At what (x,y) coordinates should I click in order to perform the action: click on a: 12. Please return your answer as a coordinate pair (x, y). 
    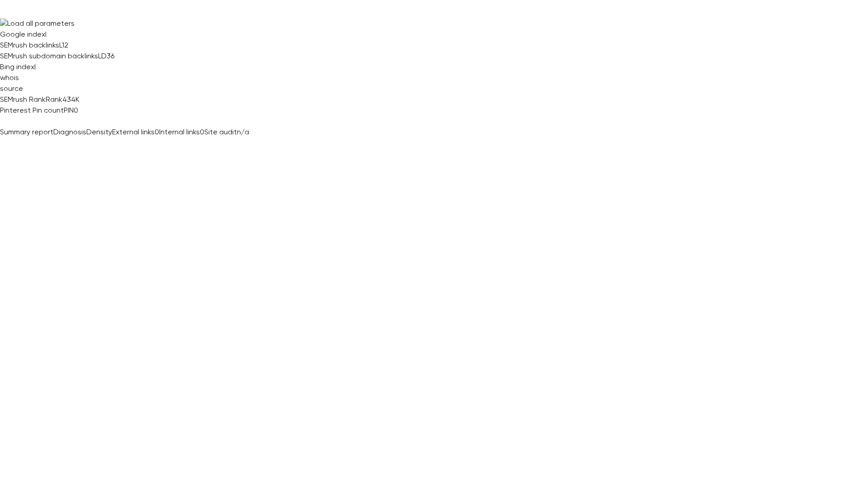
    Looking at the image, I should click on (65, 45).